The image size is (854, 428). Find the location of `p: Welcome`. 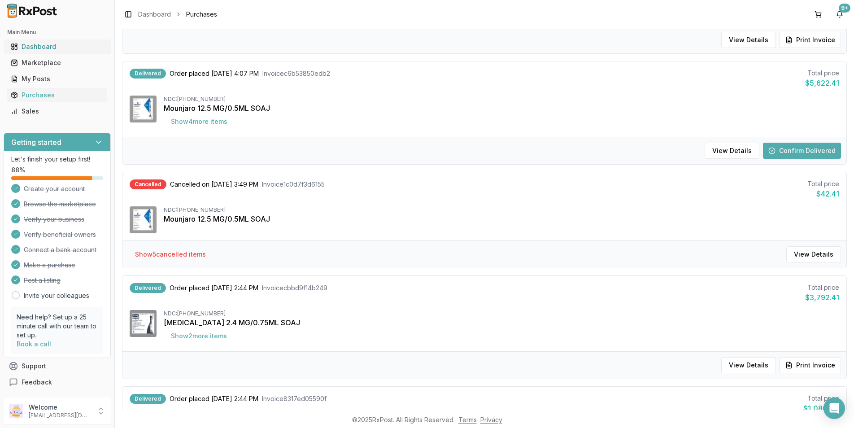

p: Welcome is located at coordinates (60, 407).